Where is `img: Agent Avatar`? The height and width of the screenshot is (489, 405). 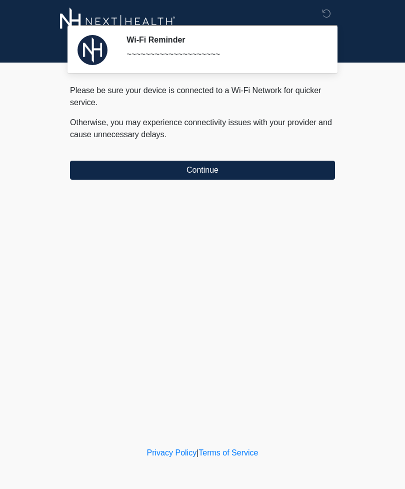
img: Agent Avatar is located at coordinates (93, 50).